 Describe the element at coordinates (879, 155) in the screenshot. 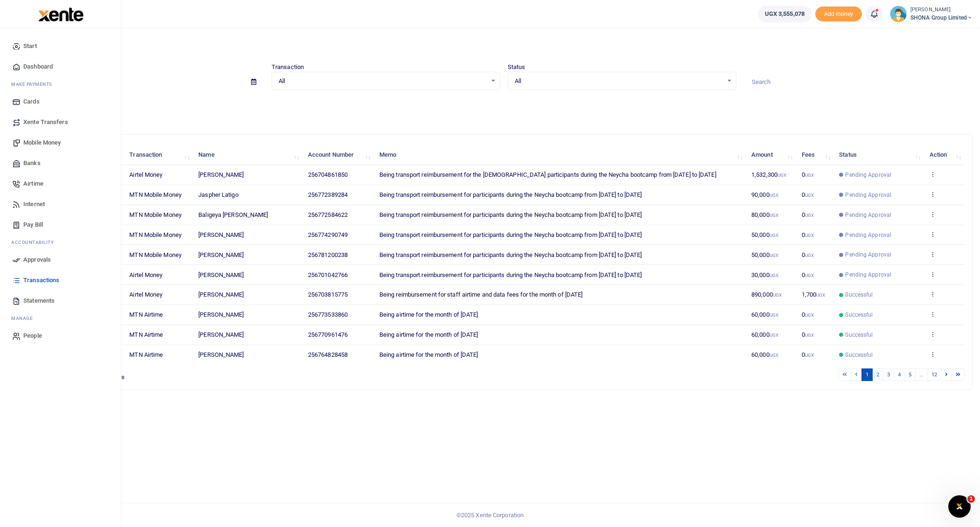

I see `th: Status: activate to sort column ascending` at that location.